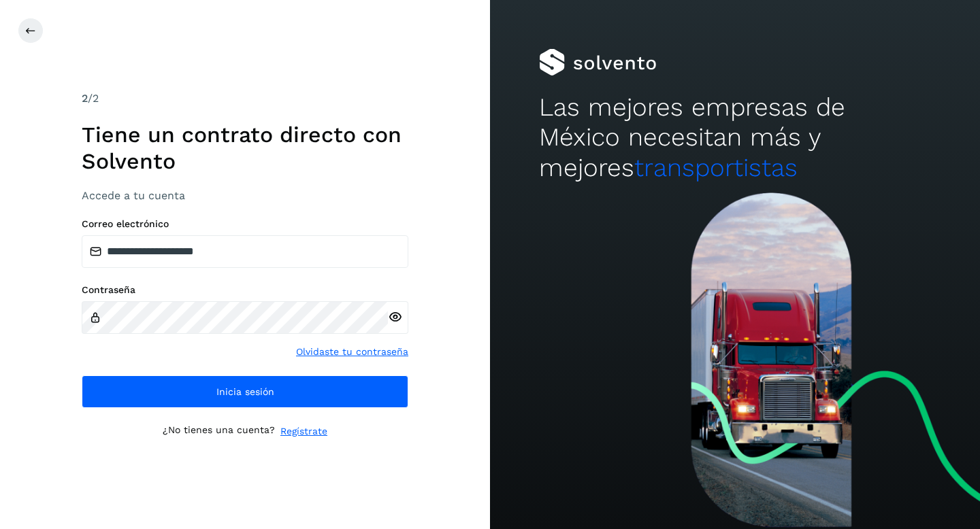 The image size is (980, 529). What do you see at coordinates (352, 352) in the screenshot?
I see `a: Olvidaste tu contraseña` at bounding box center [352, 352].